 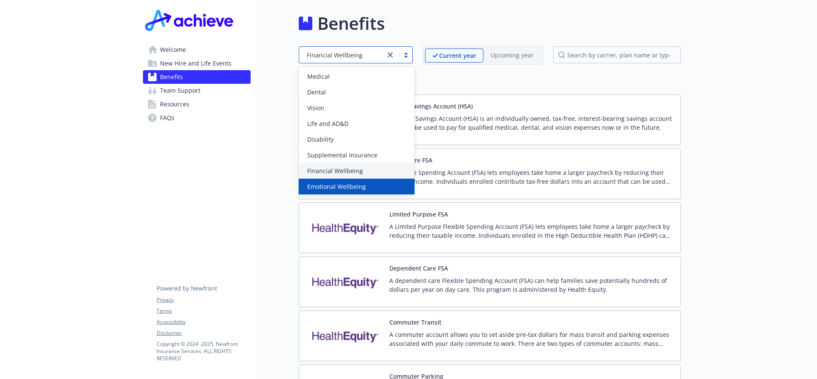 I want to click on p: A Flexible Spending Account (FSA) lets employees take home a larger paycheck by reducing their ta..., so click(x=532, y=177).